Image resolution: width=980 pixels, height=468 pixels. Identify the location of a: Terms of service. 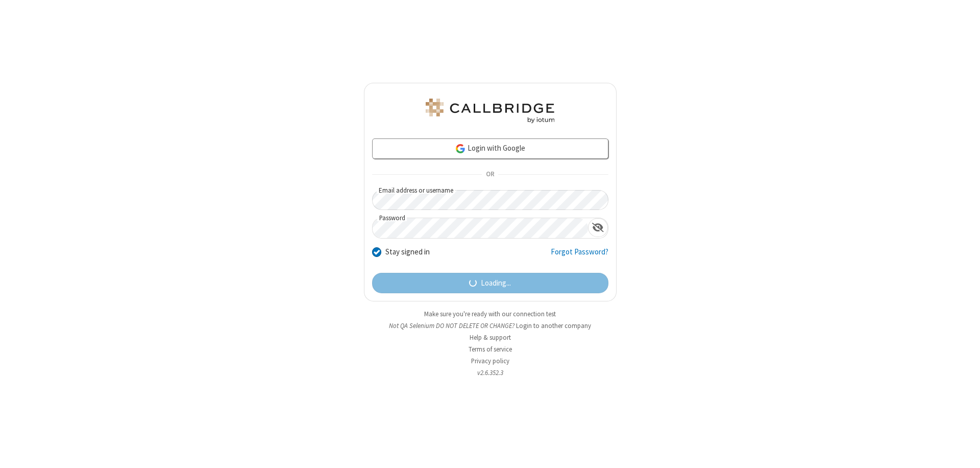
(490, 349).